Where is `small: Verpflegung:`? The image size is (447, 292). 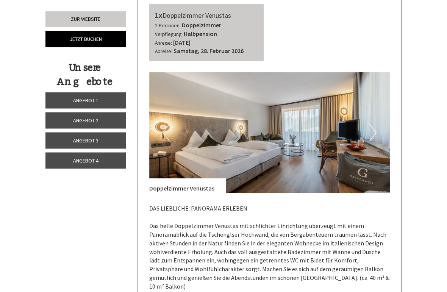 small: Verpflegung: is located at coordinates (168, 34).